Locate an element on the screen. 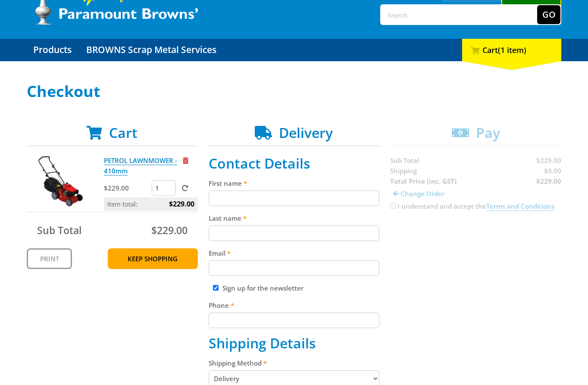 The width and height of the screenshot is (588, 385). span: (1 item) is located at coordinates (512, 50).